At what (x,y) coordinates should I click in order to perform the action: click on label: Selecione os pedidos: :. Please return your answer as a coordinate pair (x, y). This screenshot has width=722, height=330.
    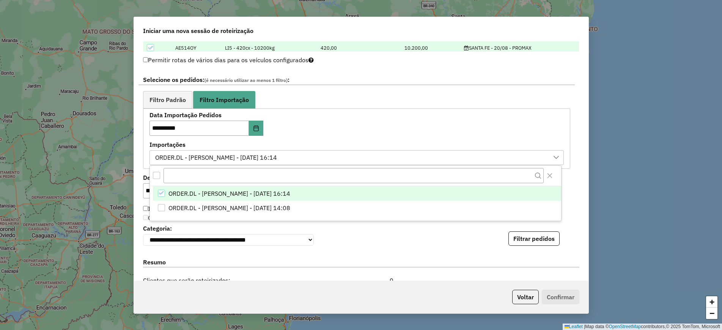
    Looking at the image, I should click on (357, 80).